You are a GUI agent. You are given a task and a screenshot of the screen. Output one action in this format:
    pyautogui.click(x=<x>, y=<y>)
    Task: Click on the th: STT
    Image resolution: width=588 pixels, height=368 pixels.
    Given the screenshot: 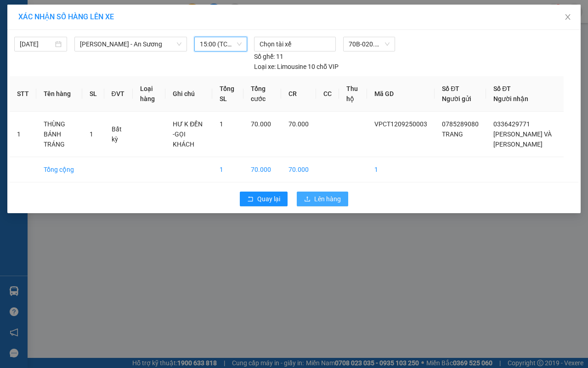 What is the action you would take?
    pyautogui.click(x=23, y=94)
    